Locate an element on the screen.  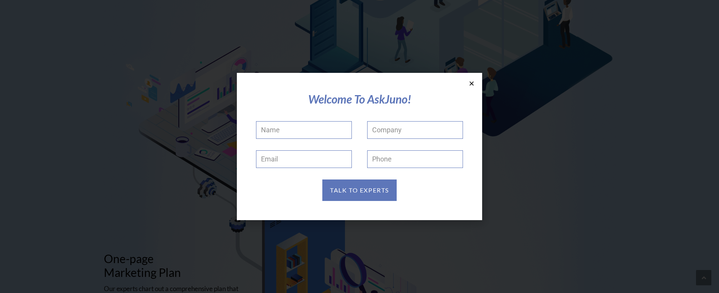
input: Company is located at coordinates (415, 130).